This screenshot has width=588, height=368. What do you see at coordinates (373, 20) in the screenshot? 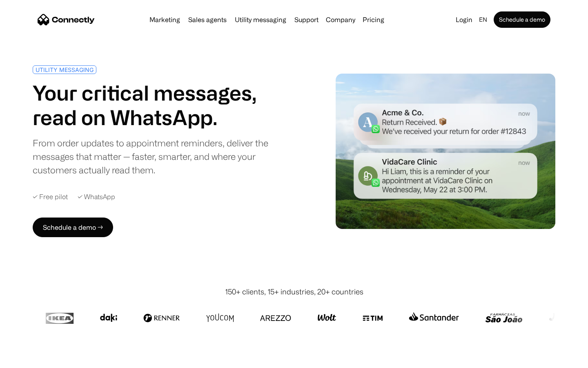
I see `a: Pricing` at bounding box center [373, 20].